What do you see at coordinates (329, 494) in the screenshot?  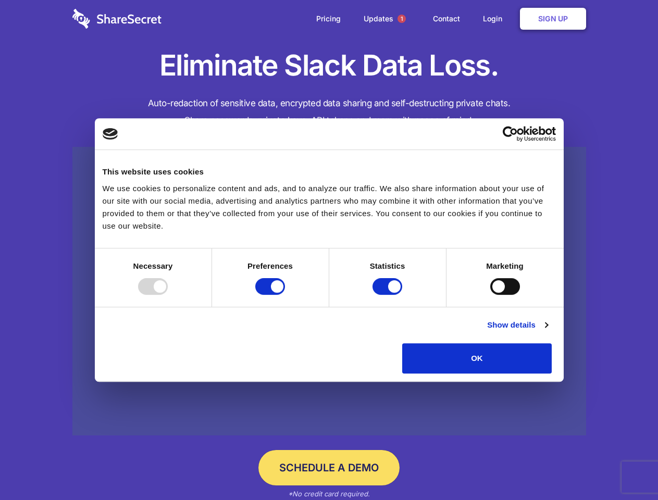 I see `em: *No credit card required.` at bounding box center [329, 494].